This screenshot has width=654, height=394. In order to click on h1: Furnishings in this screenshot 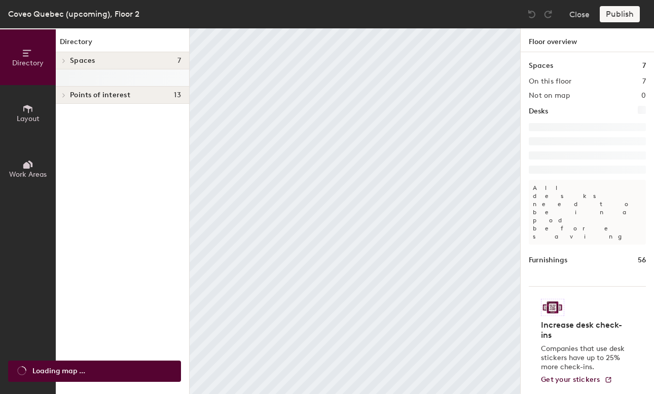, I will do `click(548, 260)`.